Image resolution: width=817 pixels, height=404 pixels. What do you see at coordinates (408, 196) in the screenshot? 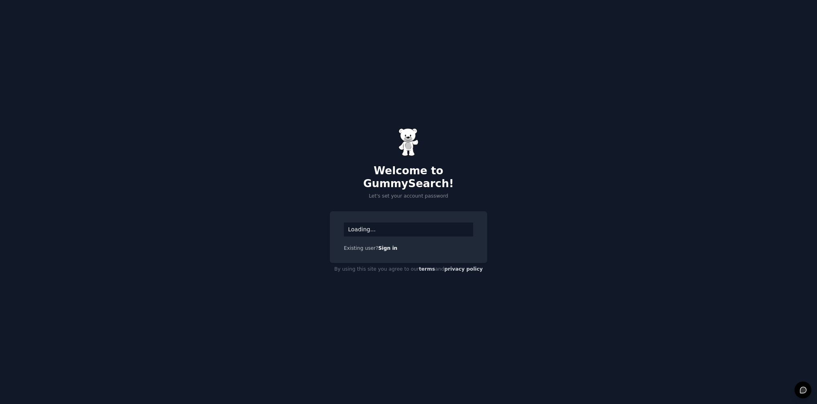
I see `p: Let's set your account password` at bounding box center [408, 196].